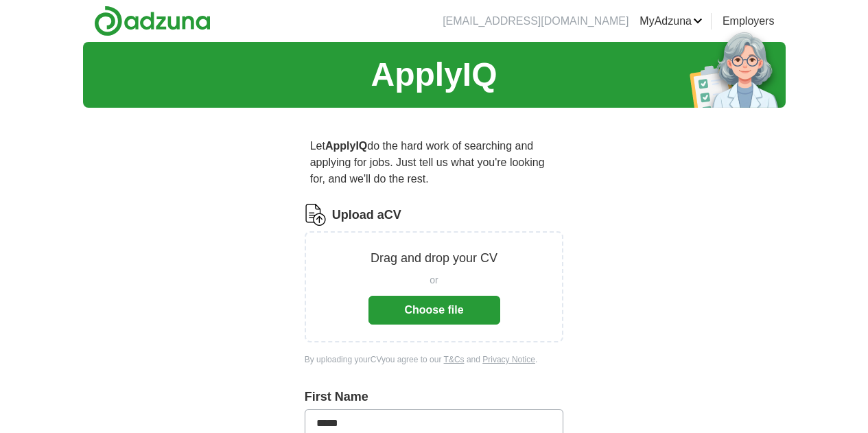  Describe the element at coordinates (749, 21) in the screenshot. I see `a: Employers` at that location.